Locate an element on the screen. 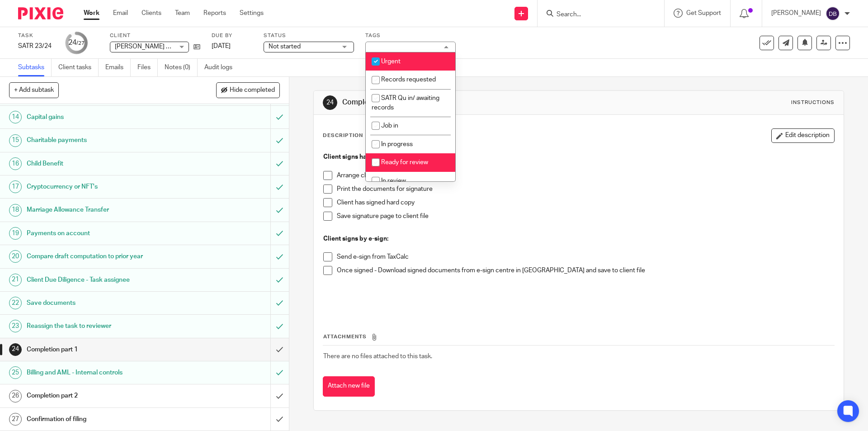  a: Clients is located at coordinates (151, 13).